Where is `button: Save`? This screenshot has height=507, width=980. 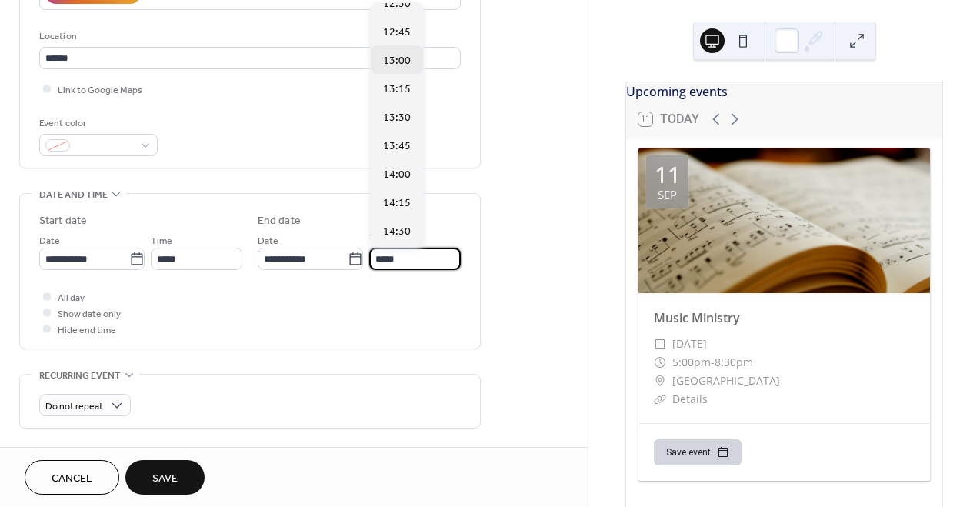
button: Save is located at coordinates (165, 476).